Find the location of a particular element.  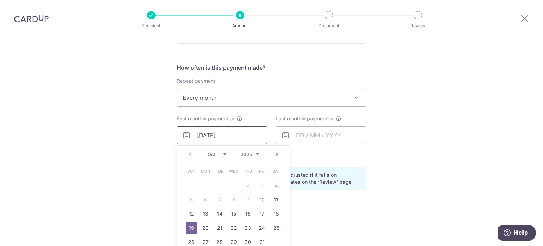

a: 21 is located at coordinates (219, 228).